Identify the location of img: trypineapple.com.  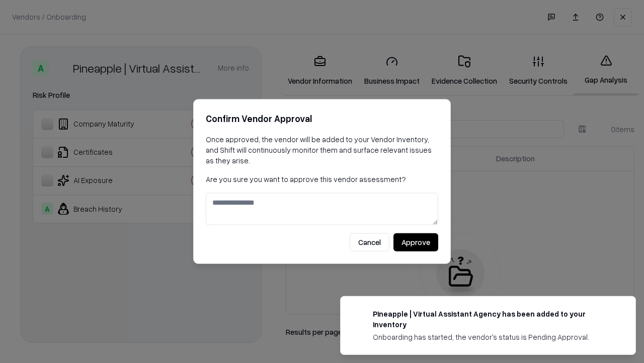
(359, 315).